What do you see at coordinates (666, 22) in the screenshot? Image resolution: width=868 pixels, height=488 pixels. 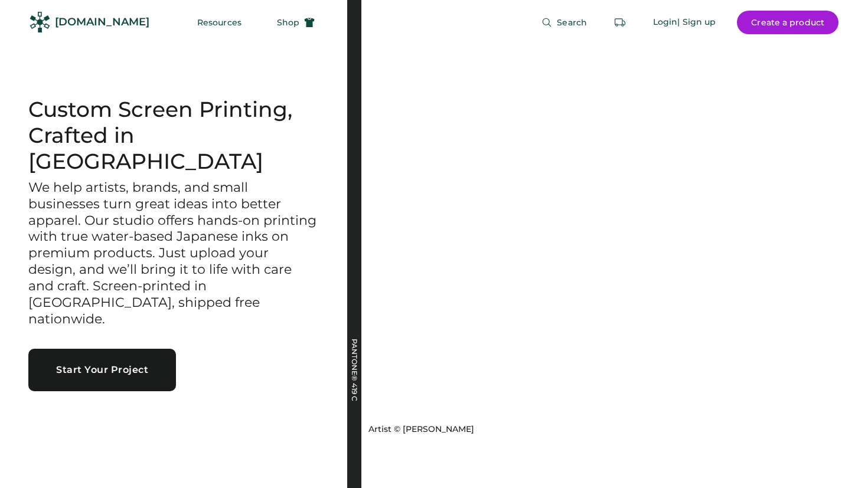 I see `div: Login` at bounding box center [666, 22].